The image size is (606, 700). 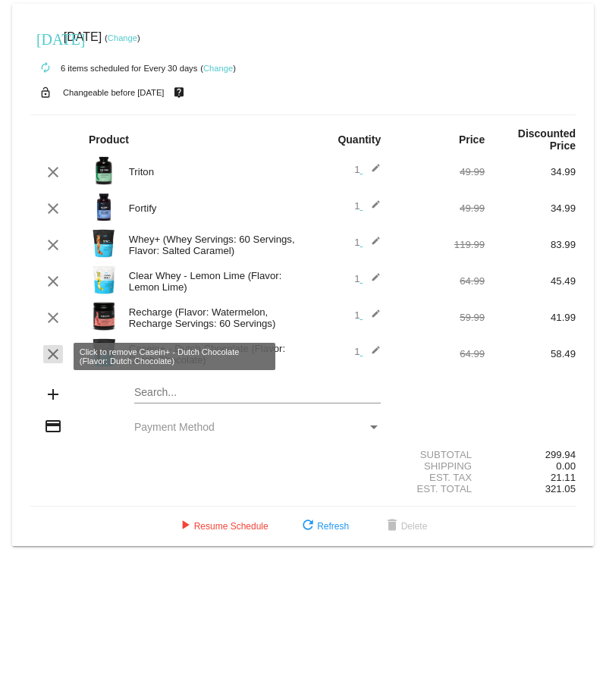 I want to click on div: 299.94, so click(x=530, y=455).